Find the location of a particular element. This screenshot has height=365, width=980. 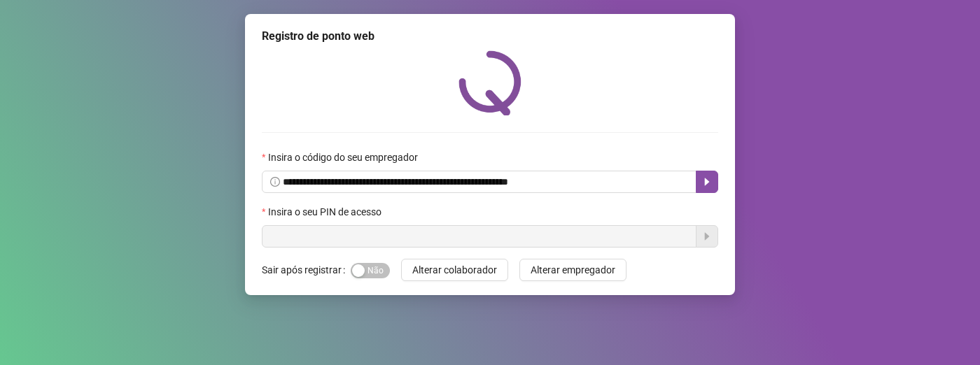

button: Alterar empregador is located at coordinates (573, 270).